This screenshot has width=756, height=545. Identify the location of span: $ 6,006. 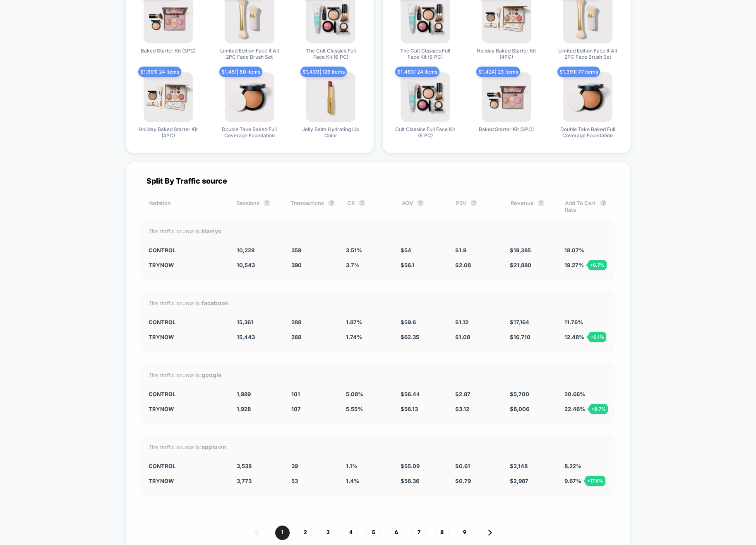
(519, 409).